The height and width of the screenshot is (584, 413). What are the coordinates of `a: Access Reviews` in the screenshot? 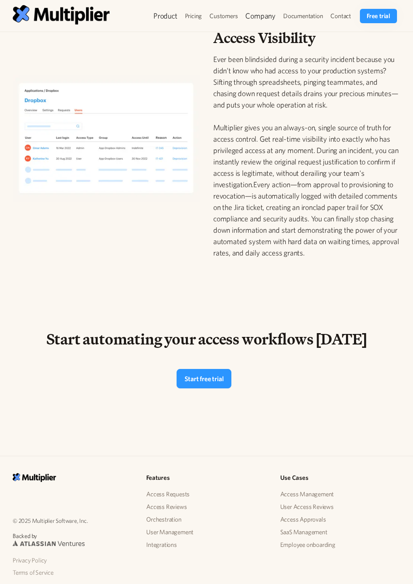 It's located at (167, 507).